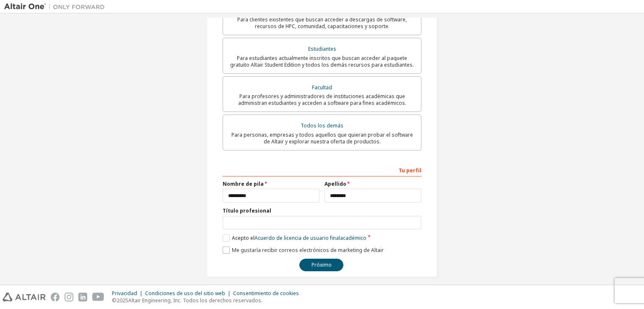 This screenshot has height=309, width=644. Describe the element at coordinates (353, 238) in the screenshot. I see `font: académico` at that location.